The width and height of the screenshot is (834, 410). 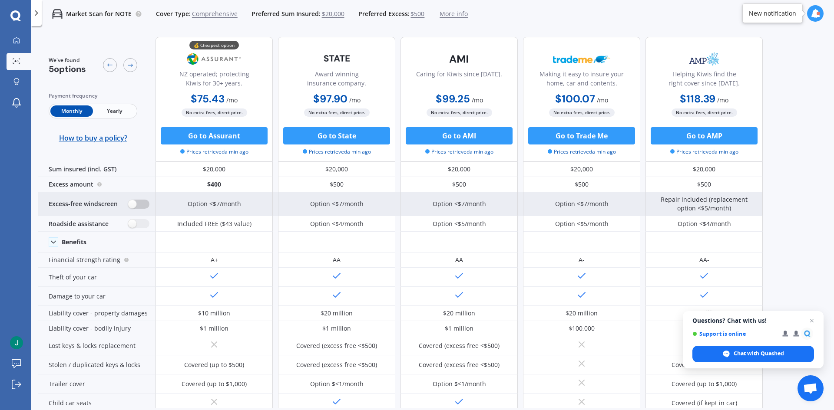 I want to click on div: Financial strength rating, so click(x=97, y=260).